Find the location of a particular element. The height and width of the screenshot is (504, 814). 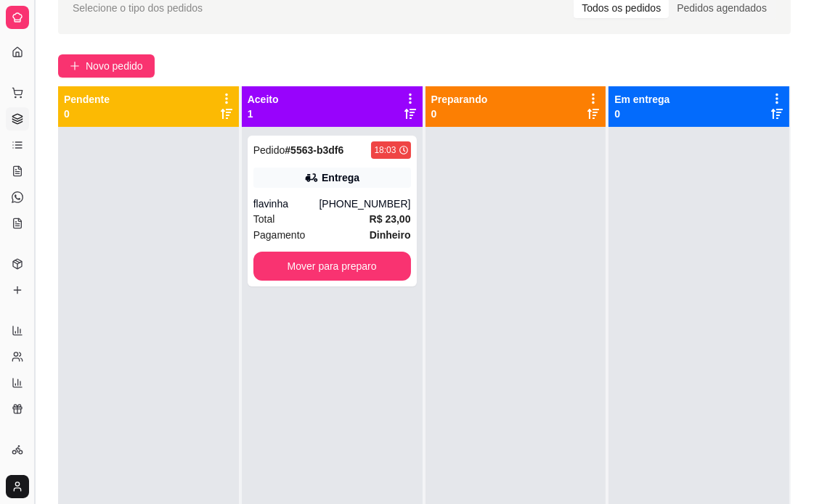

strong: # 5563-b3df6 is located at coordinates (314, 150).